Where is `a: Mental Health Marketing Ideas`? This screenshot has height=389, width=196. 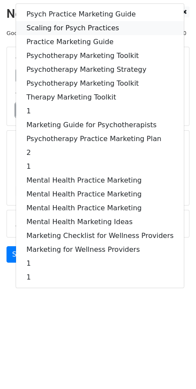
a: Mental Health Marketing Ideas is located at coordinates (100, 222).